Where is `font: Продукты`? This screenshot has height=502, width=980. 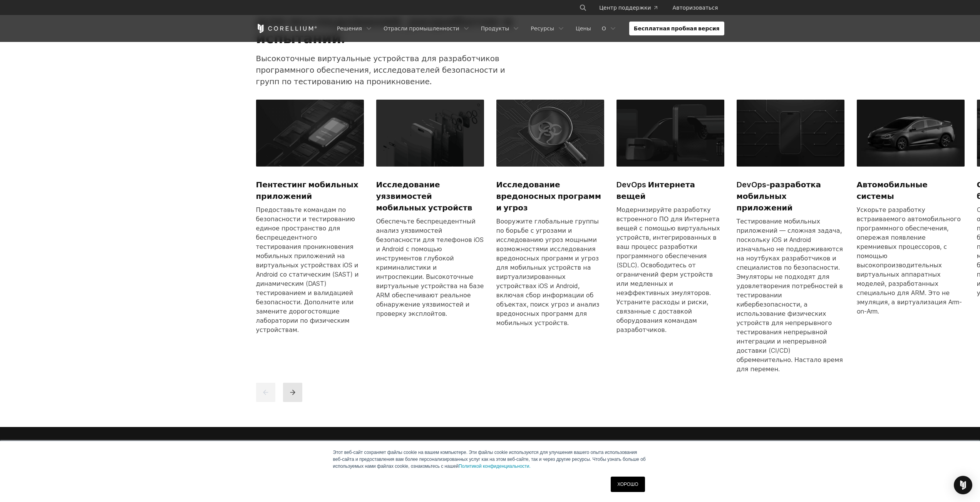 font: Продукты is located at coordinates (495, 28).